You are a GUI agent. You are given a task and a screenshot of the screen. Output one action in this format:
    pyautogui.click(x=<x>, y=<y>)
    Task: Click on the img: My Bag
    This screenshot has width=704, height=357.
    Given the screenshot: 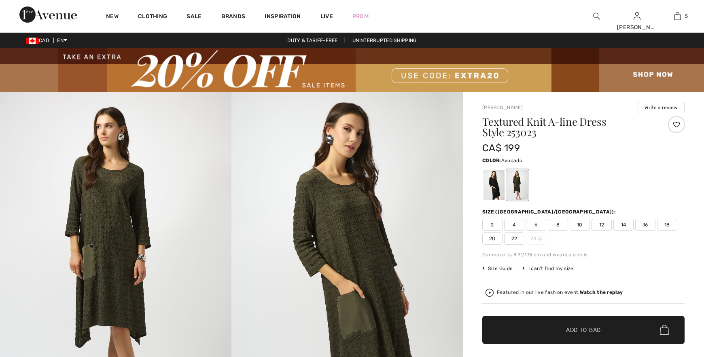 What is the action you would take?
    pyautogui.click(x=677, y=16)
    